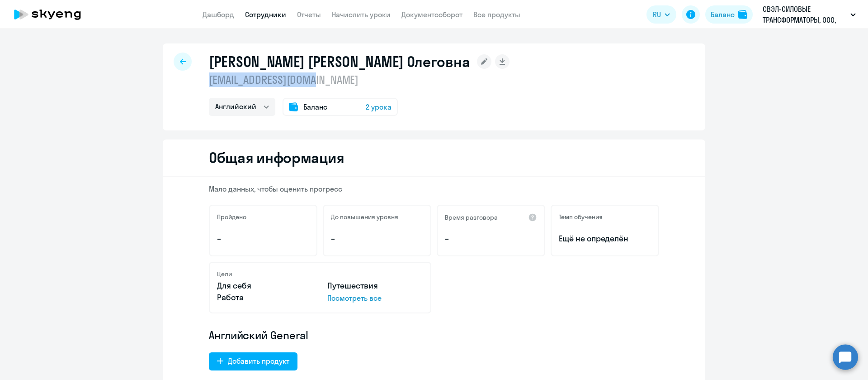 This screenshot has width=868, height=380. What do you see at coordinates (362, 14) in the screenshot?
I see `a: Начислить уроки` at bounding box center [362, 14].